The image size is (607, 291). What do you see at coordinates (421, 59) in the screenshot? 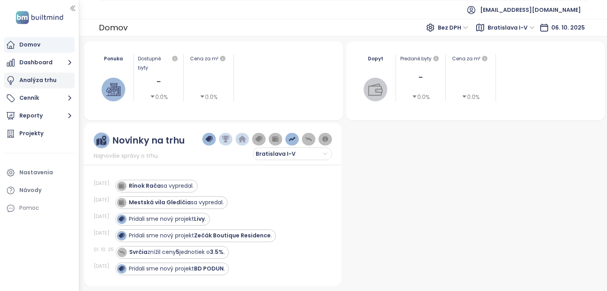
I see `div: Predané byty` at bounding box center [421, 59].